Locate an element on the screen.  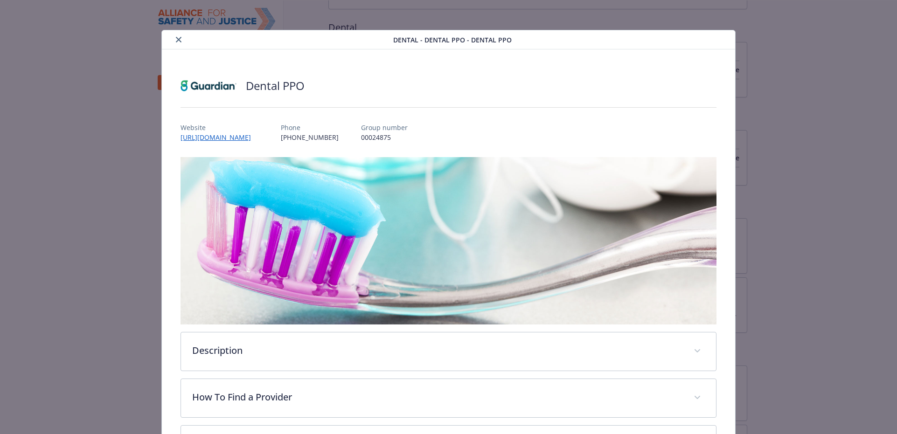
p: Website is located at coordinates (219, 127).